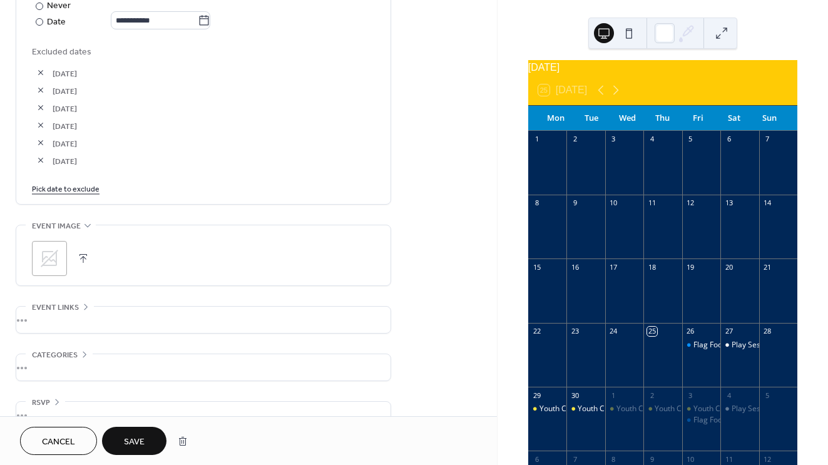 The width and height of the screenshot is (828, 465). I want to click on span: Event links, so click(55, 307).